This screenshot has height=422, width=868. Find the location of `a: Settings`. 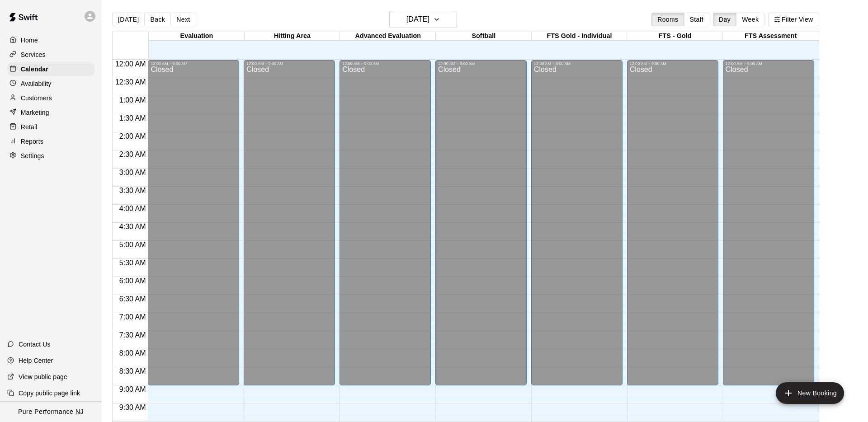

a: Settings is located at coordinates (50, 156).